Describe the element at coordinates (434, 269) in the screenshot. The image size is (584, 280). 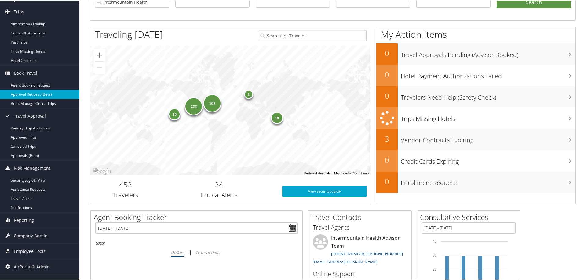
I see `tspan: 20` at that location.